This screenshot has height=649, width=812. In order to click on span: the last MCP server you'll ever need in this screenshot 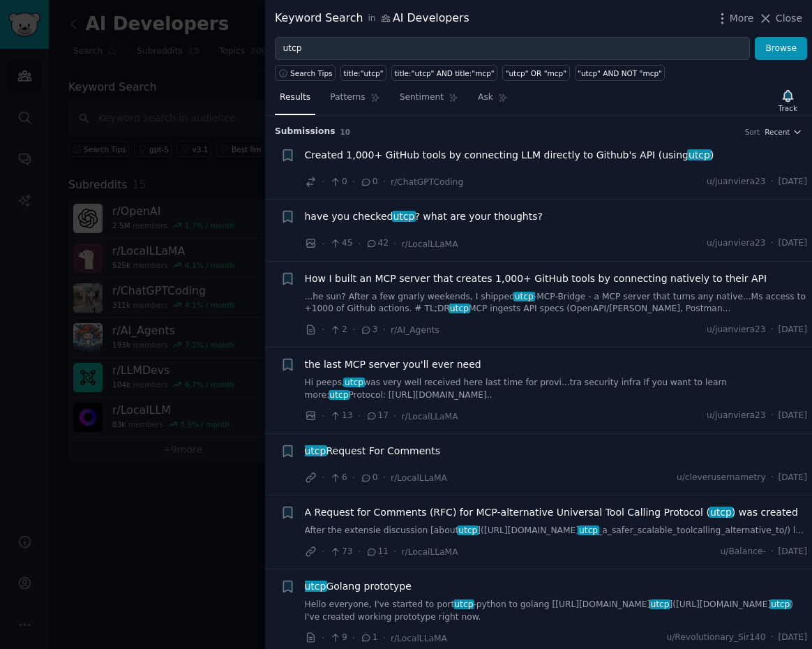, I will do `click(392, 364)`.